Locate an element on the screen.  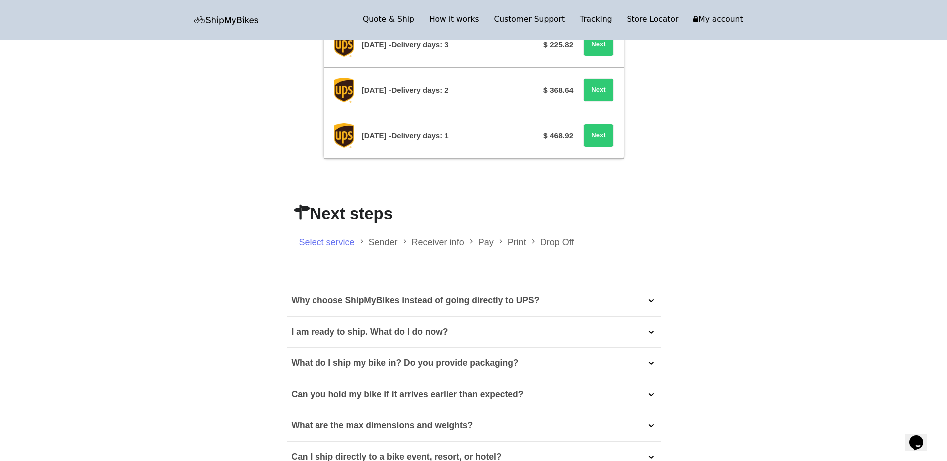
p: Delivery days: 2 is located at coordinates (418, 90).